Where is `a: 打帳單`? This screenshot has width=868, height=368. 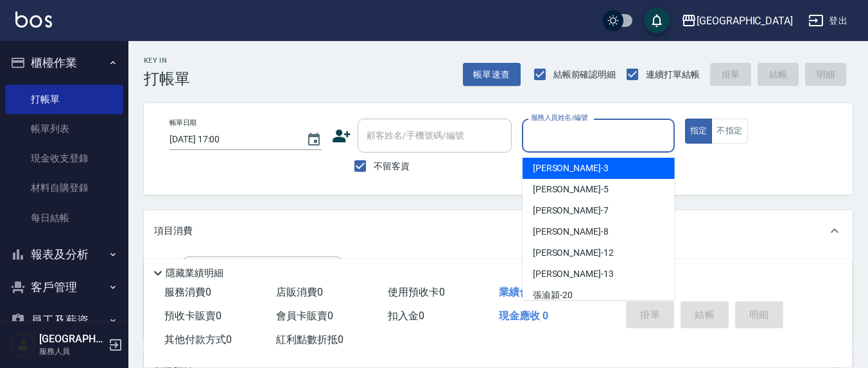 a: 打帳單 is located at coordinates (64, 100).